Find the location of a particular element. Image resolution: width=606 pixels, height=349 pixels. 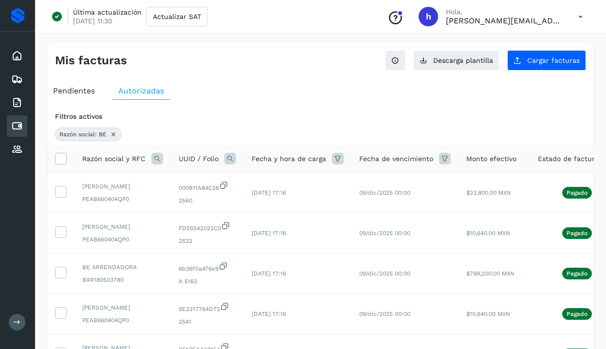

span: A 5163 is located at coordinates (207, 281).